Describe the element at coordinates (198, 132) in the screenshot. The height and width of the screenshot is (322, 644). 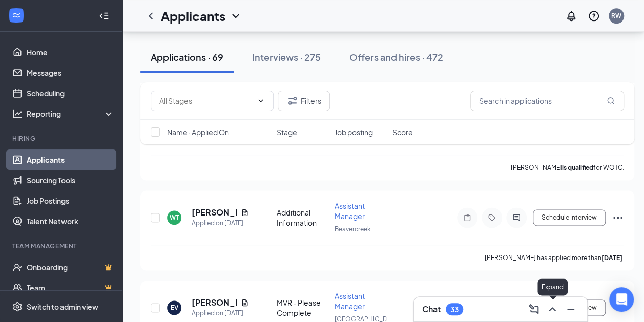
I see `span: Name · Applied On` at that location.